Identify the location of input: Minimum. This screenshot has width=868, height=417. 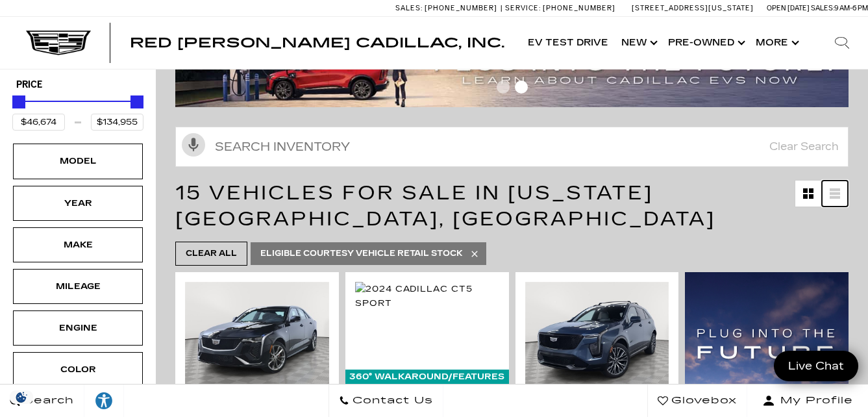
(38, 122).